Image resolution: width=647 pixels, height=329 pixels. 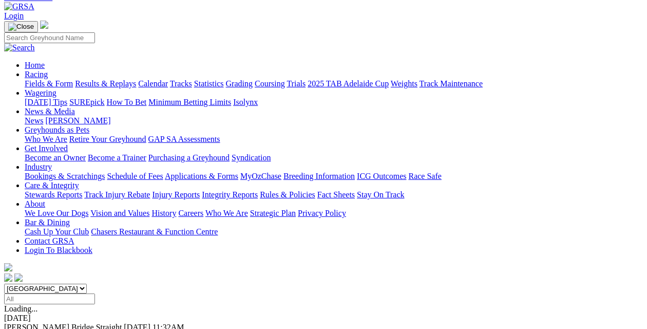 What do you see at coordinates (348, 83) in the screenshot?
I see `a: 2025 TAB Adelaide Cup` at bounding box center [348, 83].